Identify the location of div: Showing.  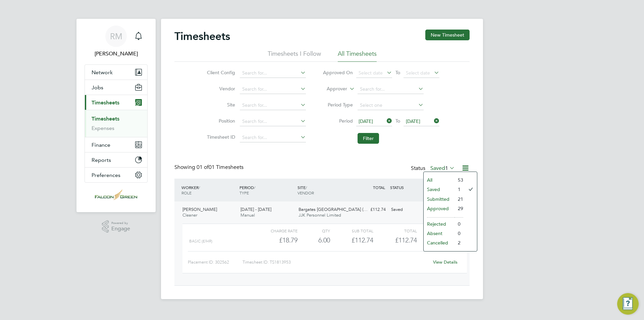
(210, 167).